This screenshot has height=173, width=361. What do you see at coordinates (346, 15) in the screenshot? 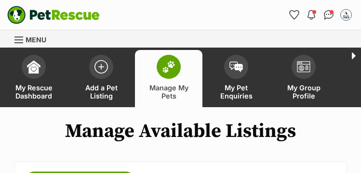
I see `img: Matleena Pukkila profile pic` at bounding box center [346, 15].